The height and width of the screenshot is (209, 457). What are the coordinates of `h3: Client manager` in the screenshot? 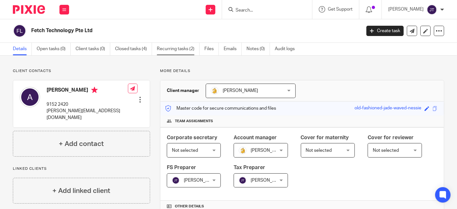 It's located at (183, 91).